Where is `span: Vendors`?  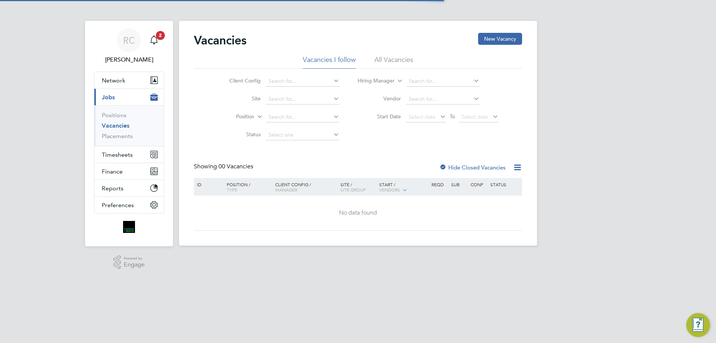 span: Vendors is located at coordinates (390, 189).